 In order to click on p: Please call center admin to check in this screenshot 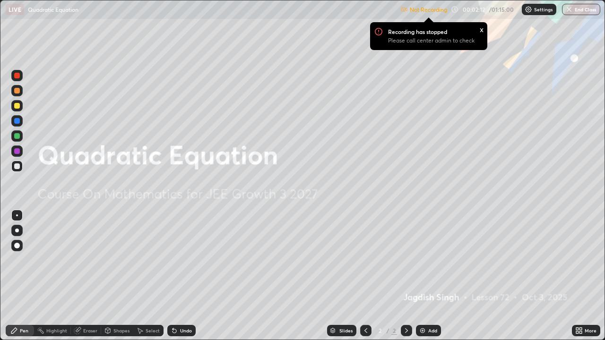, I will do `click(431, 41)`.